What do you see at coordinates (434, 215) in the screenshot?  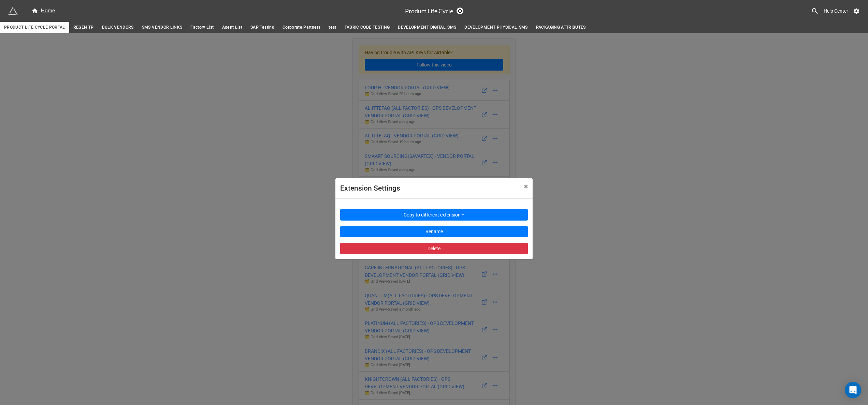 I see `button: Copy to different extension` at bounding box center [434, 215].